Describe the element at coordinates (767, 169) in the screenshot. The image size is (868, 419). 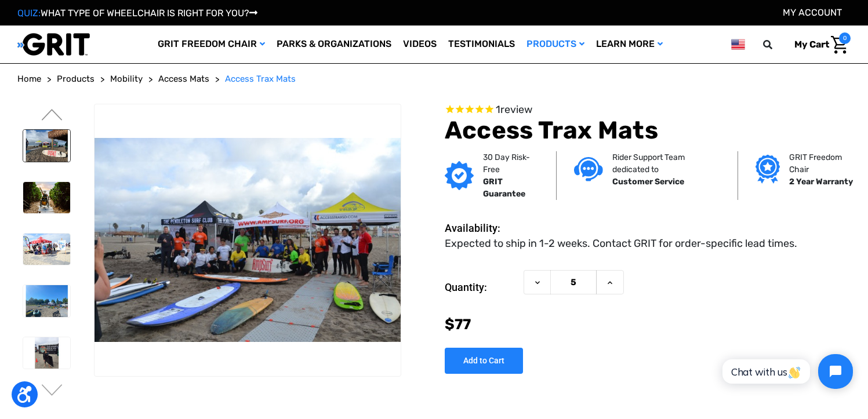
I see `img: Grit freedom` at that location.